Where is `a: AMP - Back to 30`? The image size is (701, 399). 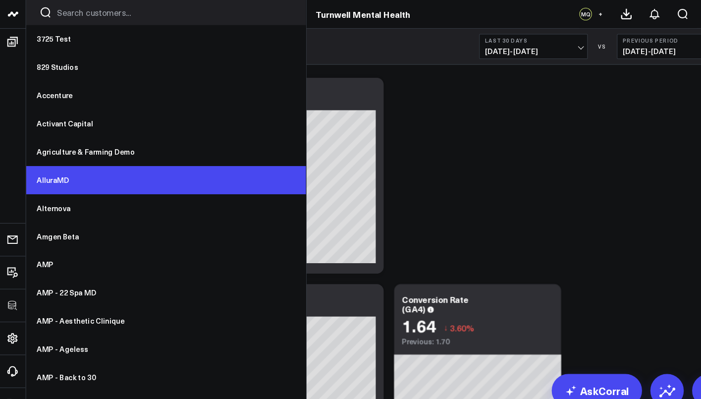
a: AMP - Back to 30 is located at coordinates (158, 358).